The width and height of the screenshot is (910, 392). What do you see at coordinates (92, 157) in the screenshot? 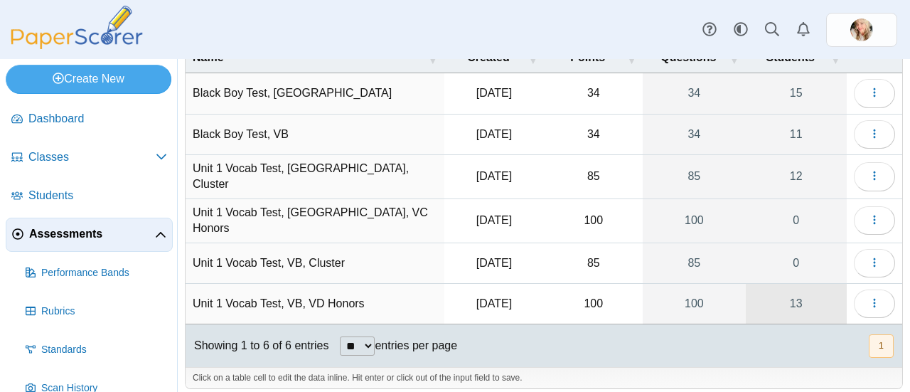
I see `span: Classes` at bounding box center [92, 157].